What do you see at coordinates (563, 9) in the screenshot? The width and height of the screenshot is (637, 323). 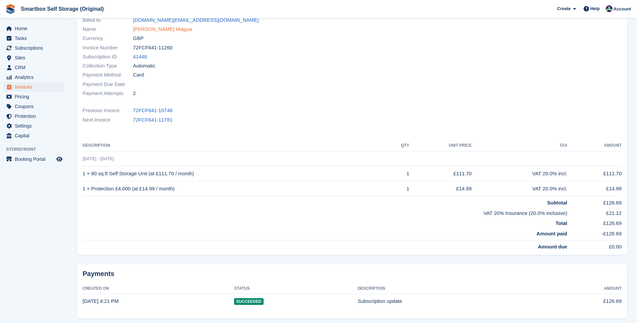 I see `span: Create` at bounding box center [563, 9].